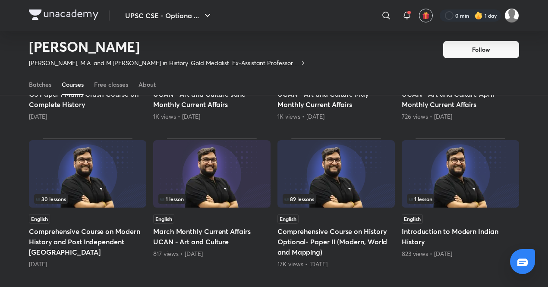 This screenshot has height=287, width=548. I want to click on div: 726 views • 4 months ago, so click(460, 116).